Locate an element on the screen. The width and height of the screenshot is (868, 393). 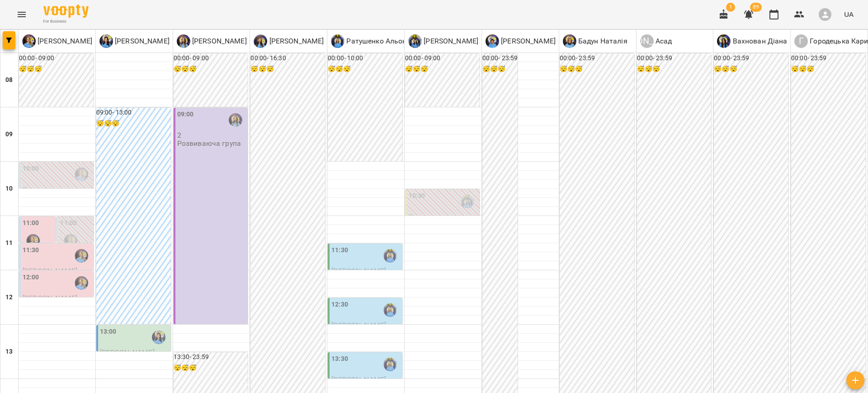
img: В is located at coordinates (724, 41).